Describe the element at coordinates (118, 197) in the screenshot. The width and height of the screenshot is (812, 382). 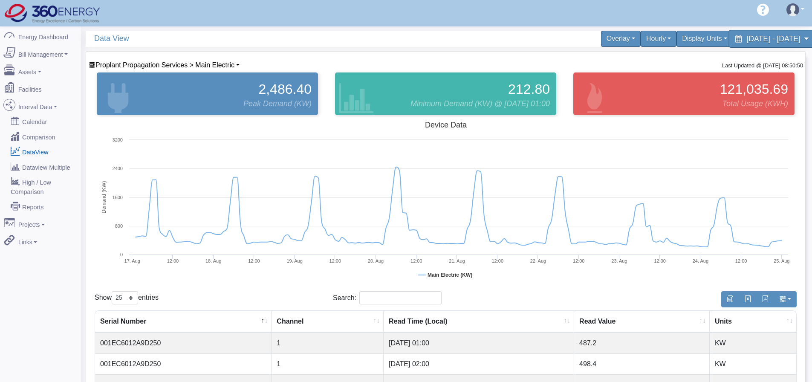
I see `text: 1600` at that location.